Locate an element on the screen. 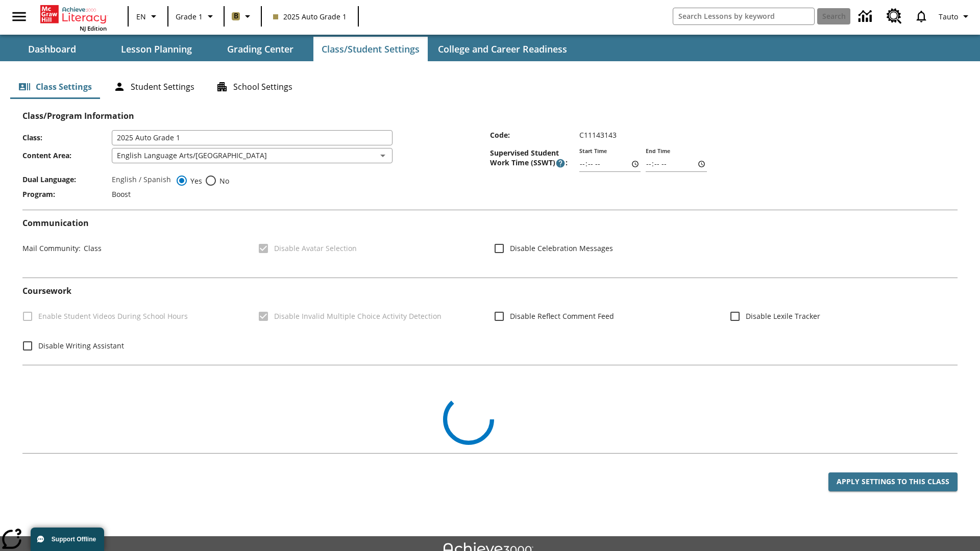 Image resolution: width=980 pixels, height=551 pixels. button: Lesson Planning is located at coordinates (156, 49).